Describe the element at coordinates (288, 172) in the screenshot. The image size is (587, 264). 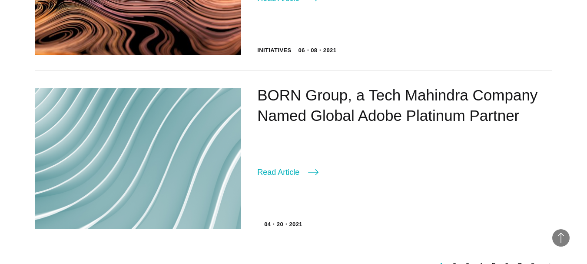
I see `a: Read Article` at that location.